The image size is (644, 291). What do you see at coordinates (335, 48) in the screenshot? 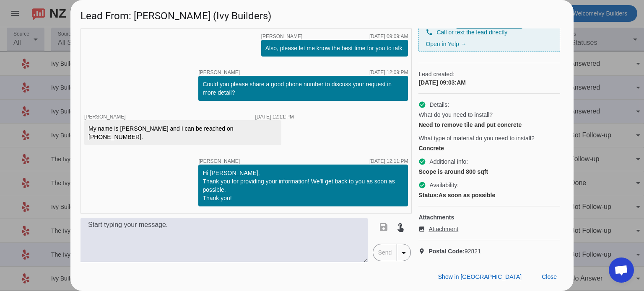
I see `div: Also, please let me know the best time for you to talk.​` at bounding box center [335, 48].